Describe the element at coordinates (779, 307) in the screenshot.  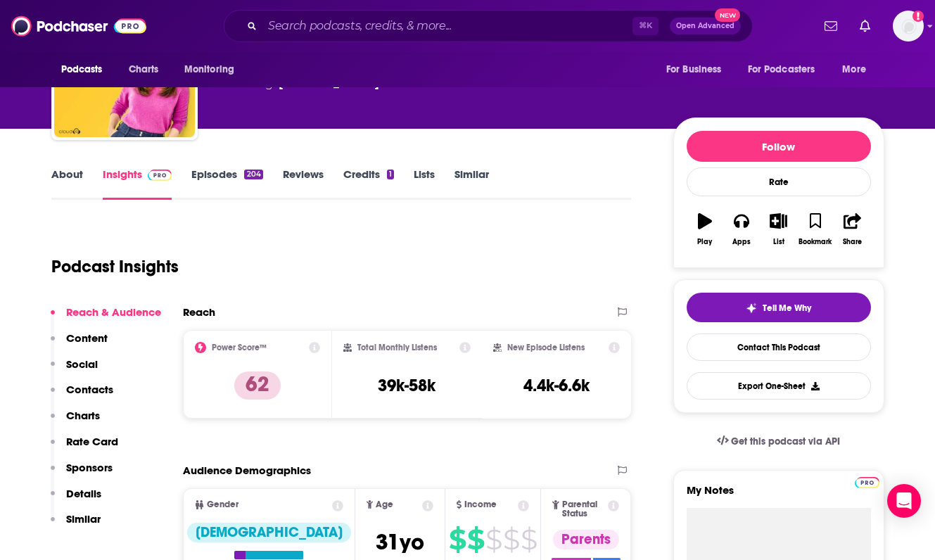
I see `button: tell me why sparkleTell Me Why` at that location.